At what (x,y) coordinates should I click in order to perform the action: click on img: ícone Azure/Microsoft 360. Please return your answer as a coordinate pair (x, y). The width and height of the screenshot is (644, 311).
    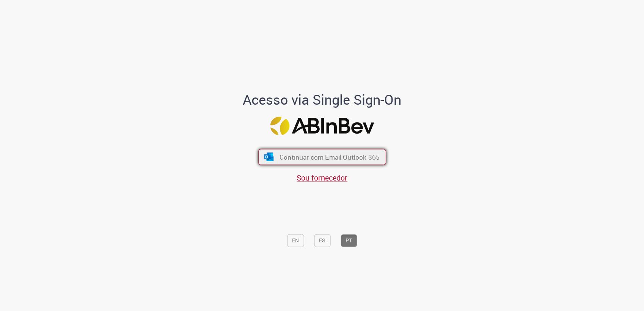
    Looking at the image, I should click on (269, 157).